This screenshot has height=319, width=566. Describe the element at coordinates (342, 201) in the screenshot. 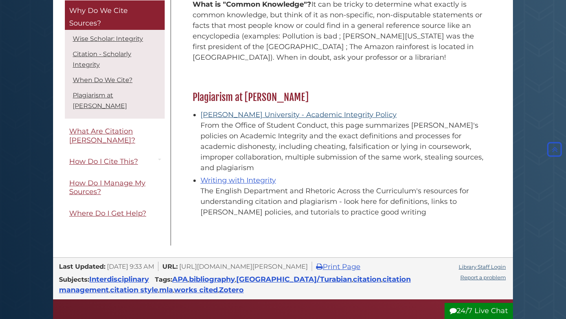

I see `div: The English Department and Rhetoric Across the Curriculum's resources for understanding citation ...` at that location.